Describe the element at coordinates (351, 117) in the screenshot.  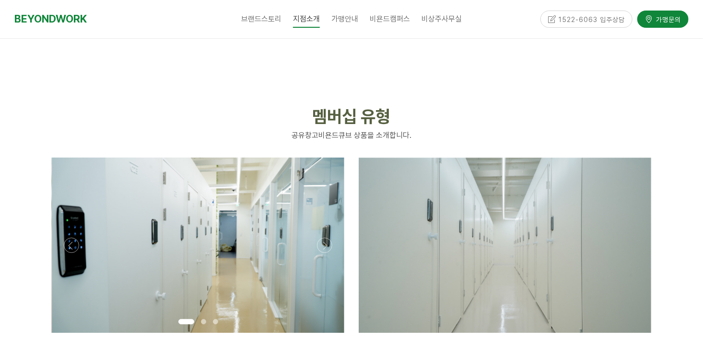
I see `span: 멤버십 유형` at that location.